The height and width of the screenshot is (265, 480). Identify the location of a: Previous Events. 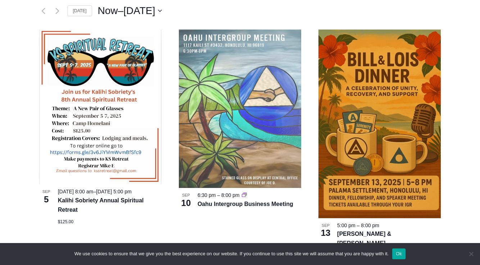
(43, 11).